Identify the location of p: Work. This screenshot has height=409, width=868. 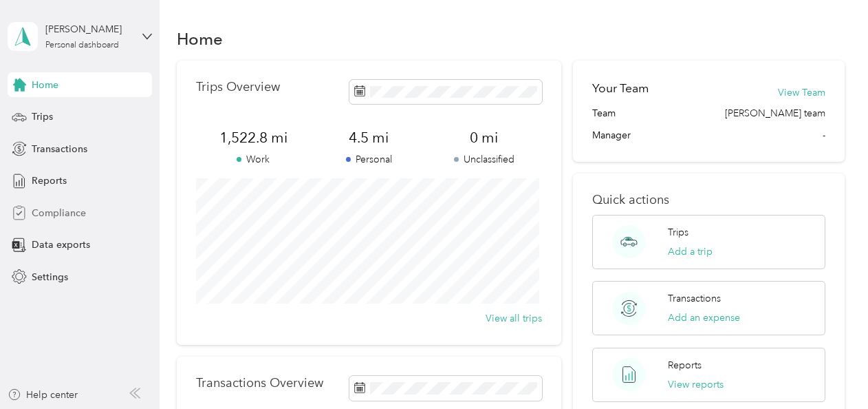
(254, 159).